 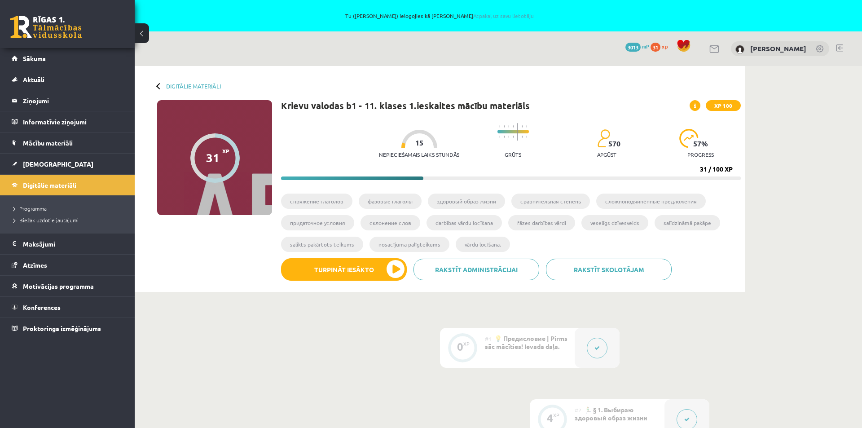 What do you see at coordinates (656, 47) in the screenshot?
I see `span: 31` at bounding box center [656, 47].